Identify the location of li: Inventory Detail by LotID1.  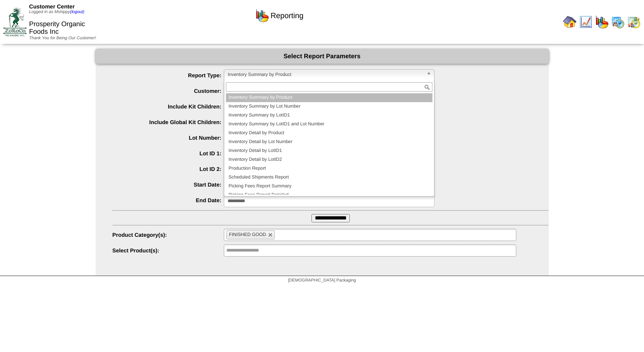
(329, 151).